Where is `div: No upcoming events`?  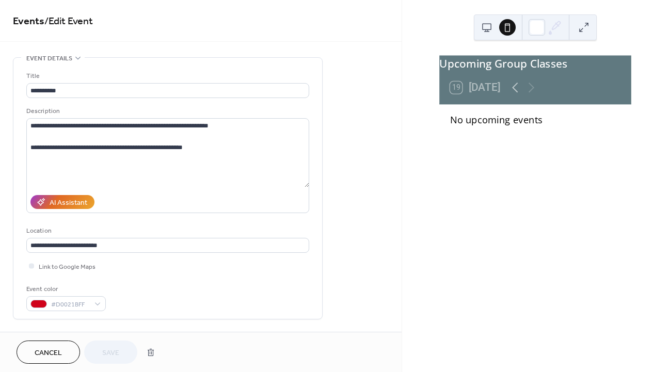
div: No upcoming events is located at coordinates (535, 119).